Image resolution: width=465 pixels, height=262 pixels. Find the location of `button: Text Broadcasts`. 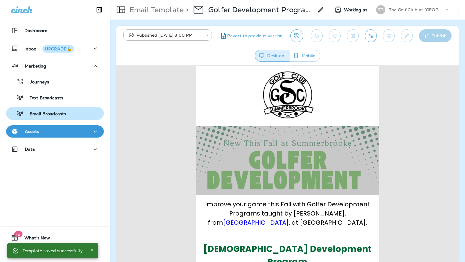

button: Text Broadcasts is located at coordinates (55, 97).